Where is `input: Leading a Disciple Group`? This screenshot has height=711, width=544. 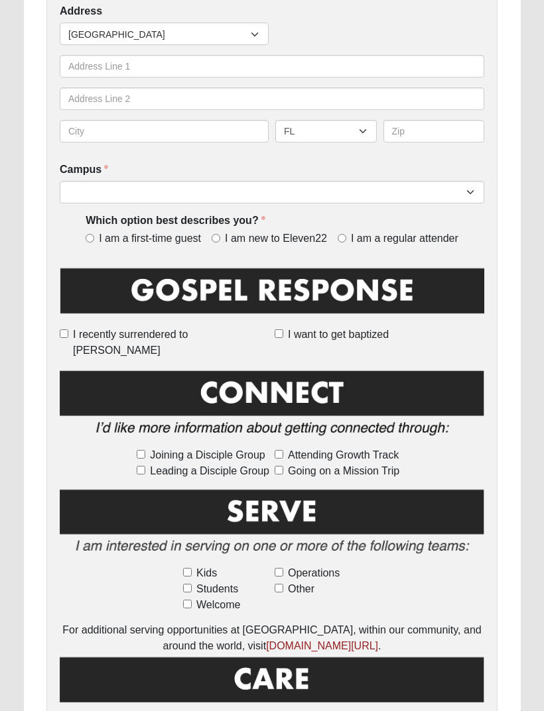 input: Leading a Disciple Group is located at coordinates (141, 470).